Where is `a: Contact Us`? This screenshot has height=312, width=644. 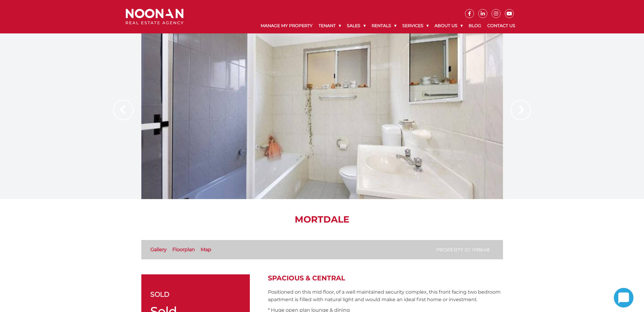
a: Contact Us is located at coordinates (501, 26).